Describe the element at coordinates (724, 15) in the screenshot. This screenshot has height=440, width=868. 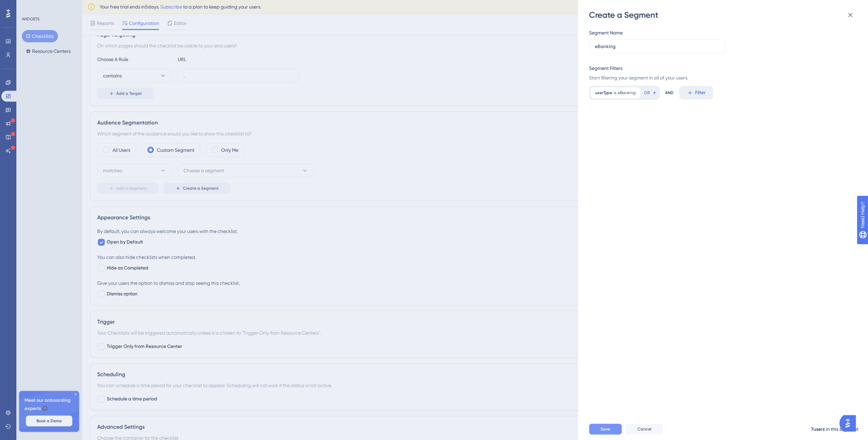
I see `div: Create a Segment` at that location.